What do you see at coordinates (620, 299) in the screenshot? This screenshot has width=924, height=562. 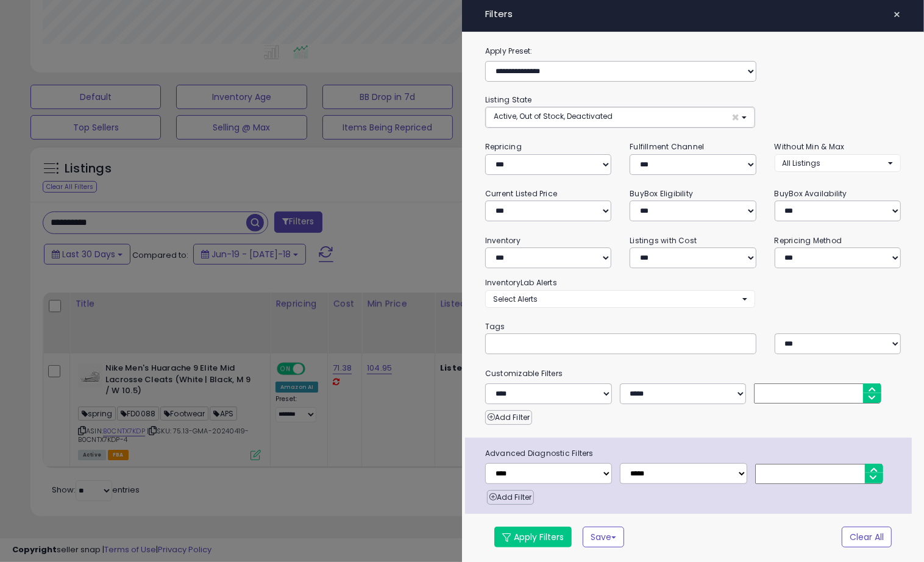 I see `button: Select Alerts` at bounding box center [620, 299].